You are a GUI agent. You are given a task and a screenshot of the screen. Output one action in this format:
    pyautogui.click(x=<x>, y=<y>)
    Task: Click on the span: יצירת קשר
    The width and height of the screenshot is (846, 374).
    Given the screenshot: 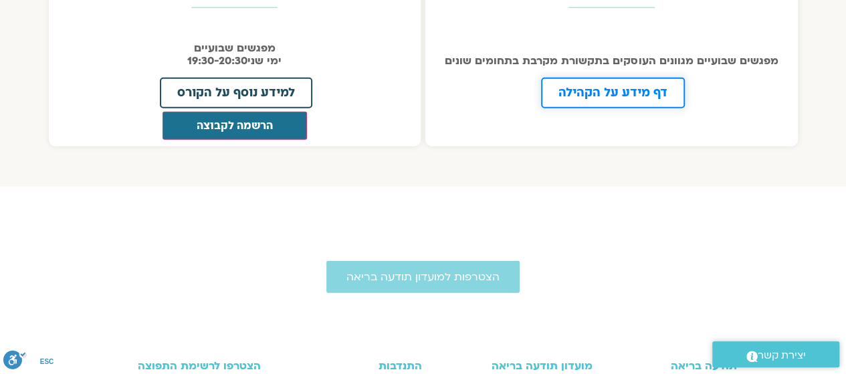 What is the action you would take?
    pyautogui.click(x=782, y=355)
    